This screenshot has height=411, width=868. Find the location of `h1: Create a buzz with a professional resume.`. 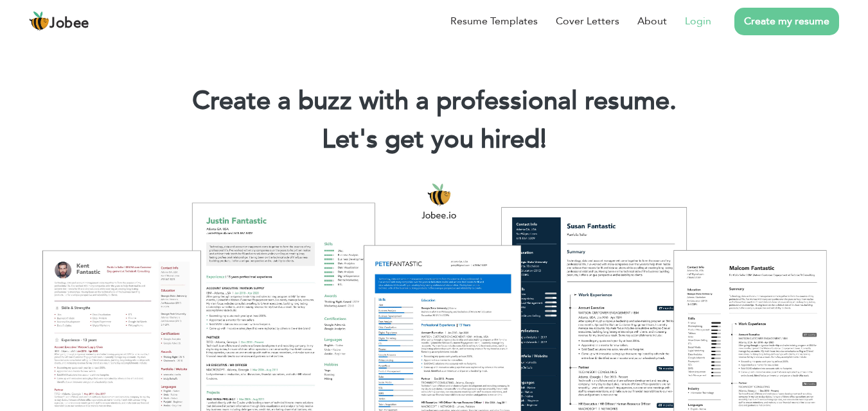

h1: Create a buzz with a professional resume. is located at coordinates (434, 102).